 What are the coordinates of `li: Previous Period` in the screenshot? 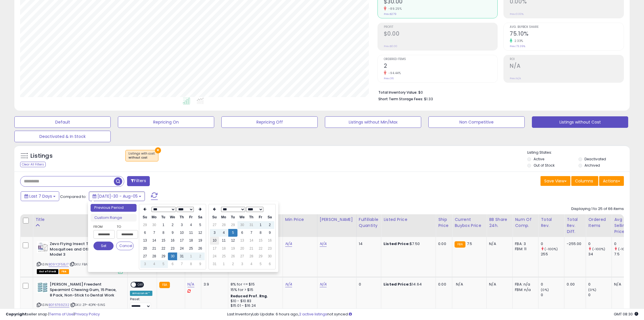 It's located at (114, 208).